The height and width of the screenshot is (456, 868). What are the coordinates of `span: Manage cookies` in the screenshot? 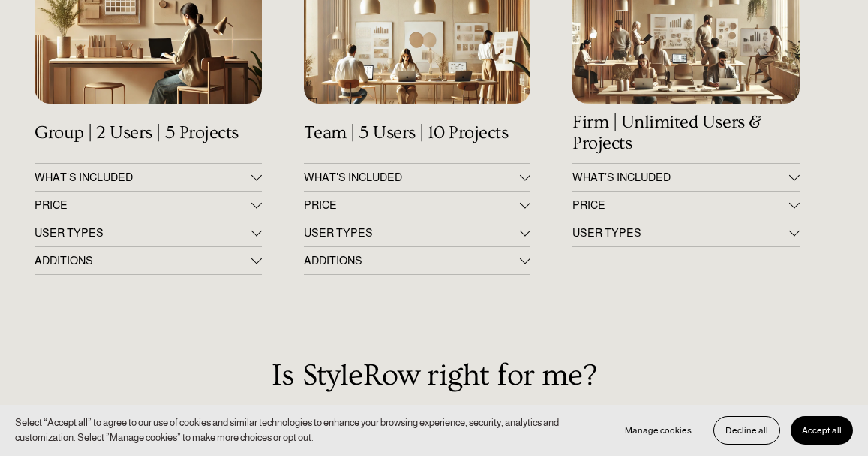 It's located at (658, 431).